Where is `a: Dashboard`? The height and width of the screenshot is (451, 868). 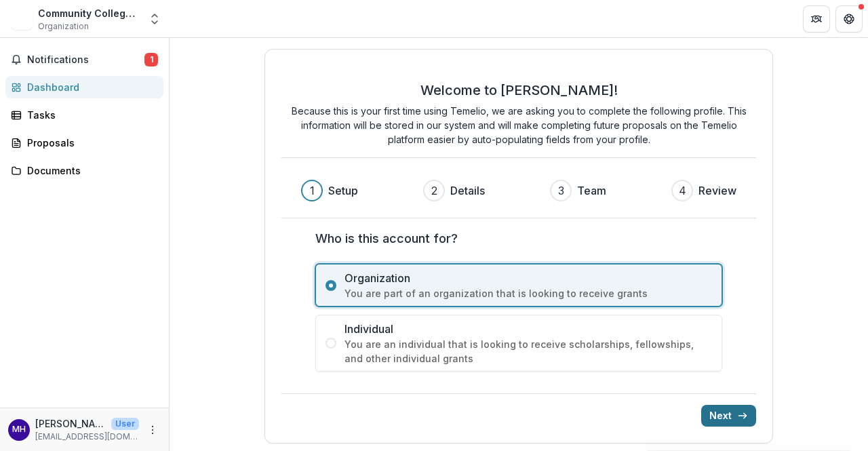 a: Dashboard is located at coordinates (84, 87).